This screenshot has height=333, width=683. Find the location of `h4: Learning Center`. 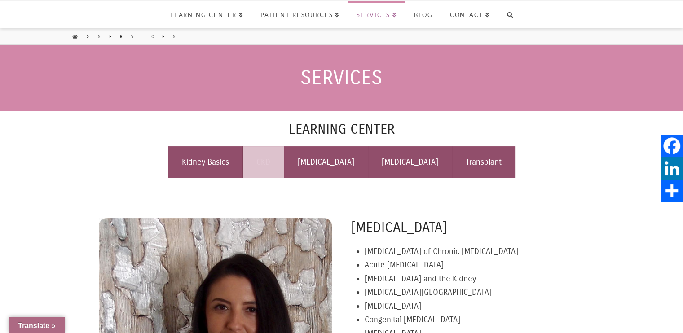

h4: Learning Center is located at coordinates (342, 129).